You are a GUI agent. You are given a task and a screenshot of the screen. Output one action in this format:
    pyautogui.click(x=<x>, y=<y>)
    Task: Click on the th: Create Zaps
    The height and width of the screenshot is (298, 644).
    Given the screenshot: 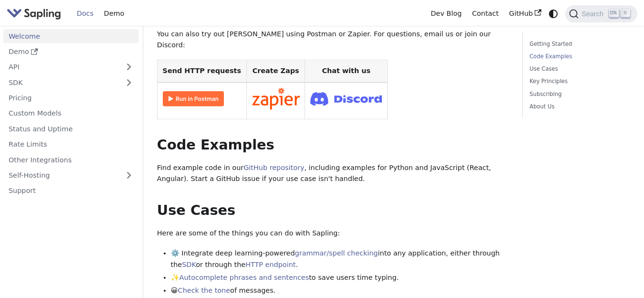 What is the action you would take?
    pyautogui.click(x=276, y=71)
    